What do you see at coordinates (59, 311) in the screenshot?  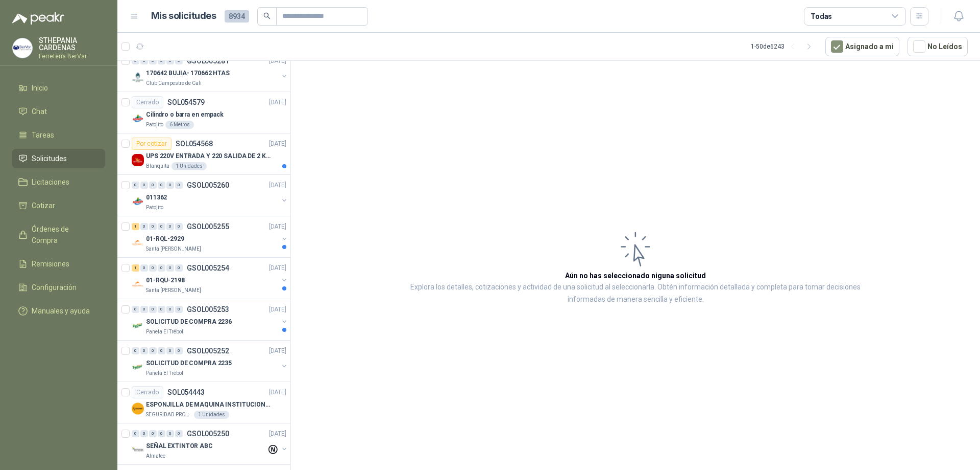 I see `a: Manuales y ayuda` at bounding box center [59, 311].